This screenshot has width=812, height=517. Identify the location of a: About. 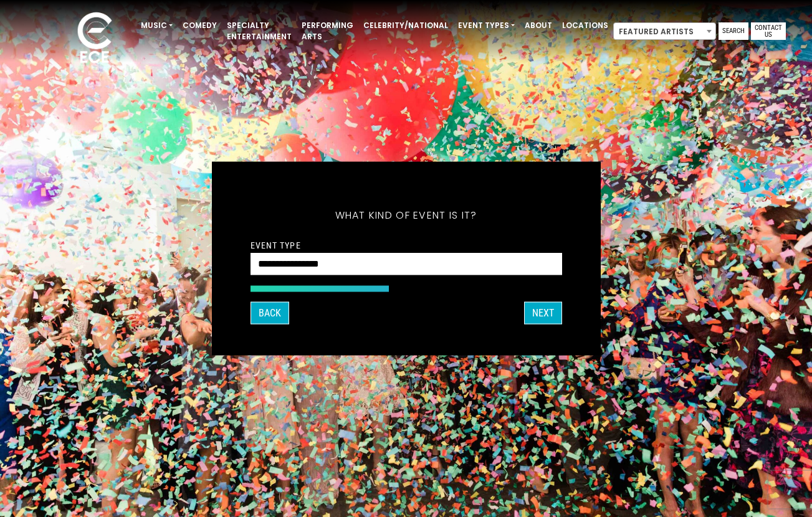
(538, 26).